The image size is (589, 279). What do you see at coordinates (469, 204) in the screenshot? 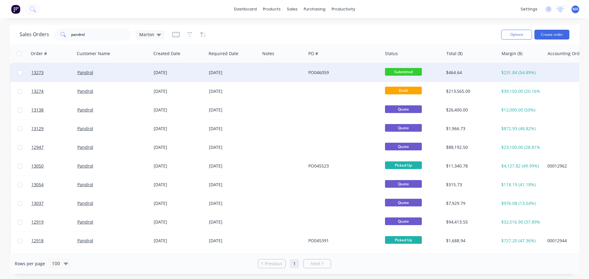
I see `div: $7,929.79` at bounding box center [469, 204].